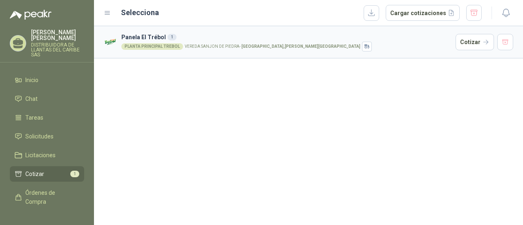 The height and width of the screenshot is (225, 523). What do you see at coordinates (47, 197) in the screenshot?
I see `a: Órdenes de Compra` at bounding box center [47, 197].